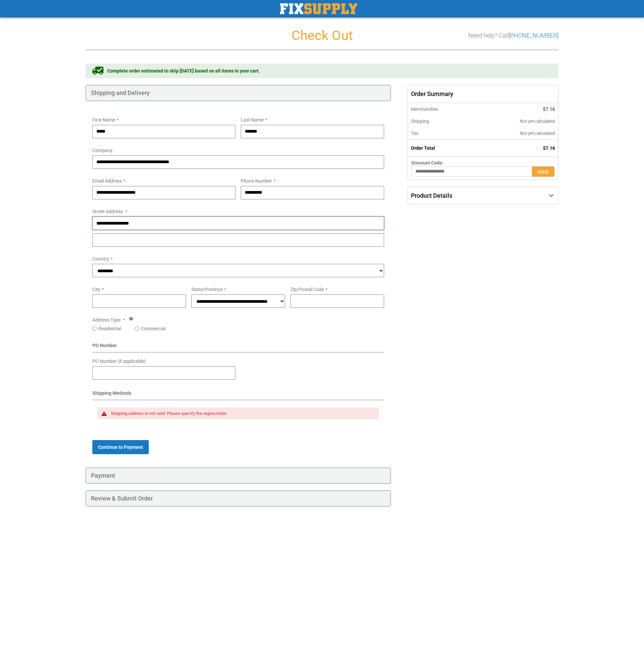 This screenshot has width=644, height=668. I want to click on div: Shipping and Delivery, so click(238, 93).